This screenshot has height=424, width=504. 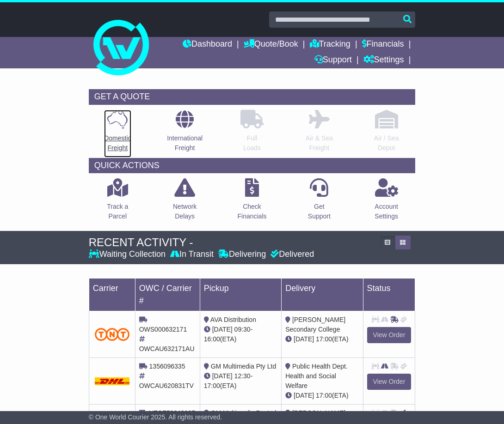 I want to click on div: Delivered, so click(x=291, y=255).